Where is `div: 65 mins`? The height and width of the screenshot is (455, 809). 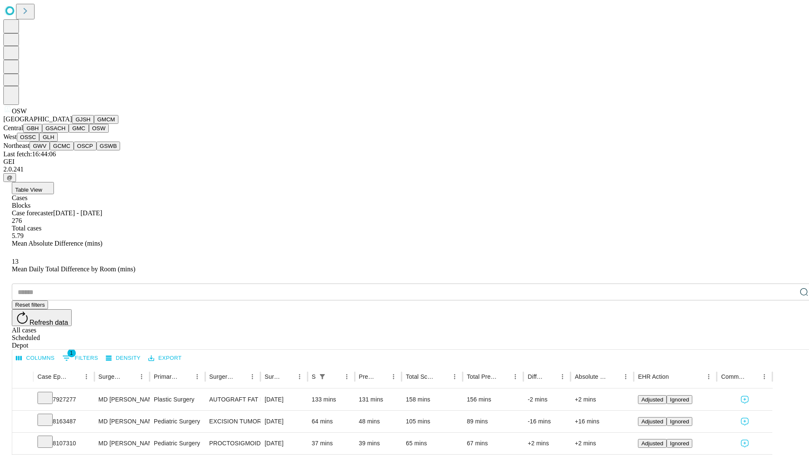
div: 65 mins is located at coordinates (432, 444).